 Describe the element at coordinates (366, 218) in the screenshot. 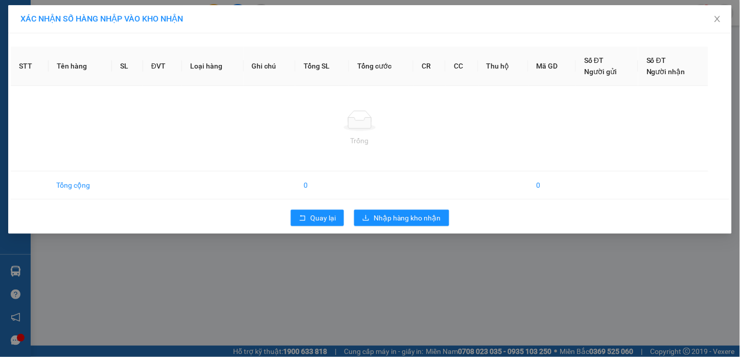

I see `span: download` at that location.